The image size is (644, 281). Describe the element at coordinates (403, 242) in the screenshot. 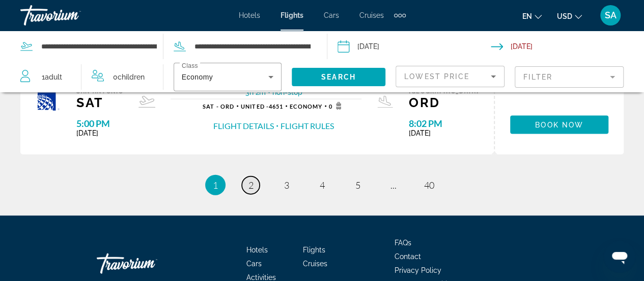

I see `span: FAQs` at that location.